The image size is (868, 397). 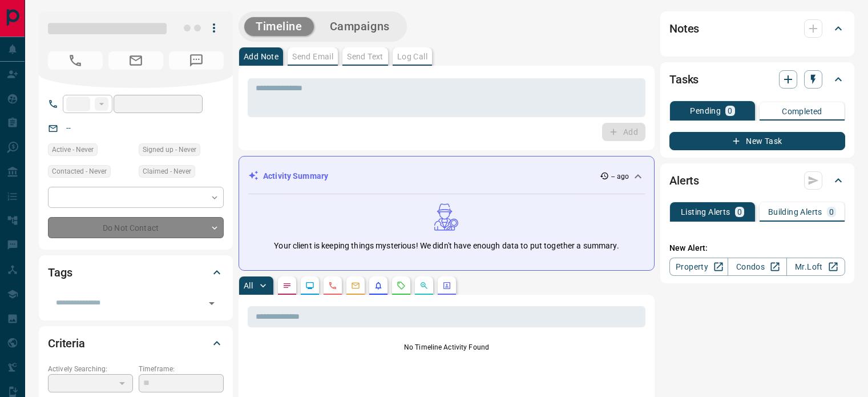 What do you see at coordinates (684, 180) in the screenshot?
I see `h2: Alerts` at bounding box center [684, 180].